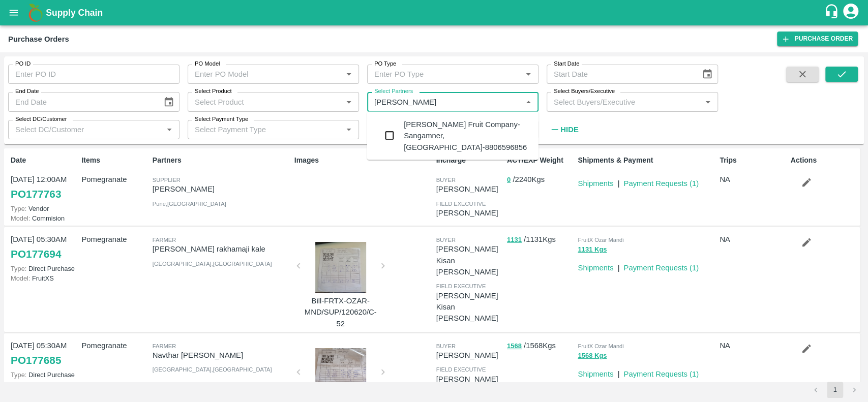  Describe the element at coordinates (592, 249) in the screenshot. I see `button: 1131 Kgs` at that location.